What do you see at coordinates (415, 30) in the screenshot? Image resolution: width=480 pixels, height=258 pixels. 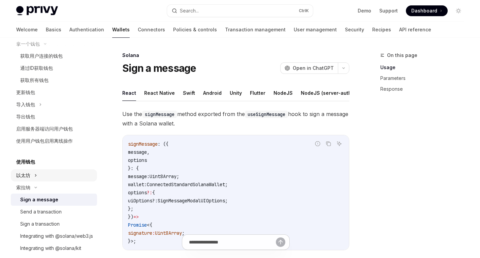 I see `a: API reference` at bounding box center [415, 30].